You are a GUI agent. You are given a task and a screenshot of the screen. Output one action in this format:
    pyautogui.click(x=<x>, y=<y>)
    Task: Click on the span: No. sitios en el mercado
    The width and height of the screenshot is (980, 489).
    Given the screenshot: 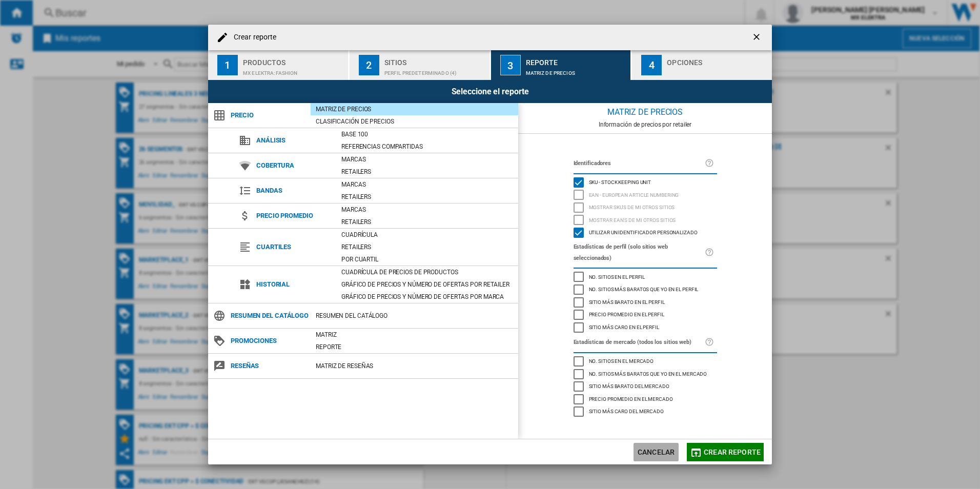 What is the action you would take?
    pyautogui.click(x=621, y=360)
    